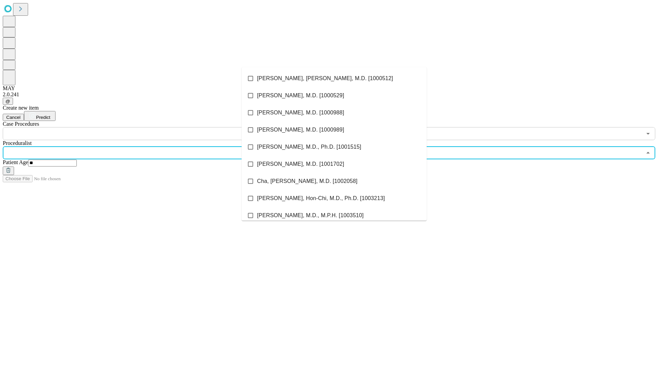 The image size is (658, 370). Describe the element at coordinates (648, 153) in the screenshot. I see `button: Close` at that location.